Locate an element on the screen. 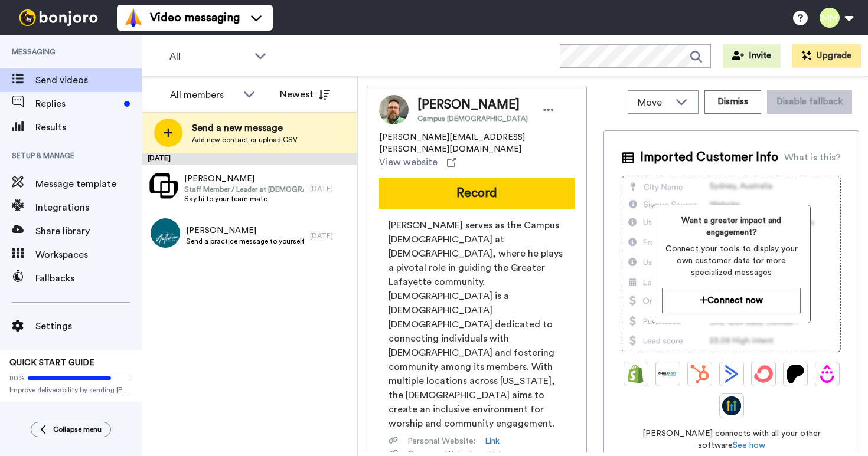 The width and height of the screenshot is (868, 456). img: Patreon is located at coordinates (795, 374).